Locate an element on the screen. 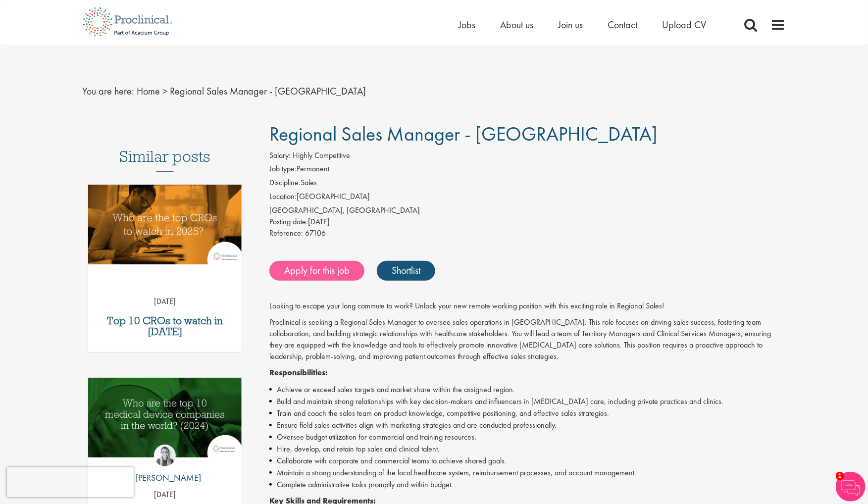 The width and height of the screenshot is (868, 504). img: Hannah Burke is located at coordinates (165, 456).